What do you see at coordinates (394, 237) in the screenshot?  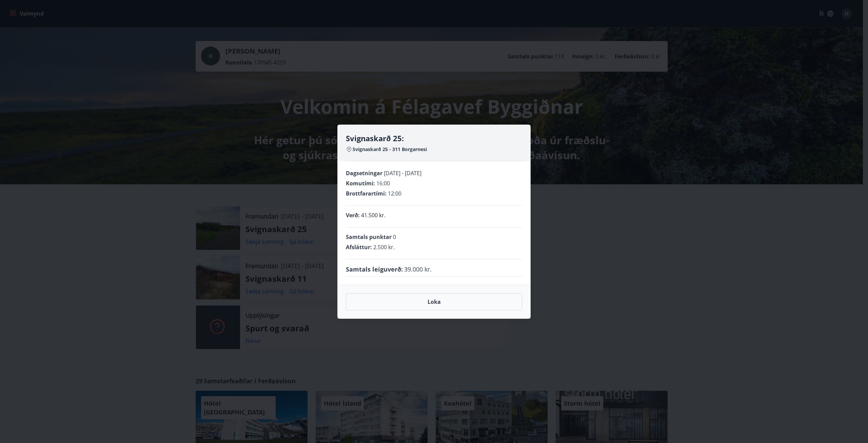 I see `span: 0` at bounding box center [394, 237].